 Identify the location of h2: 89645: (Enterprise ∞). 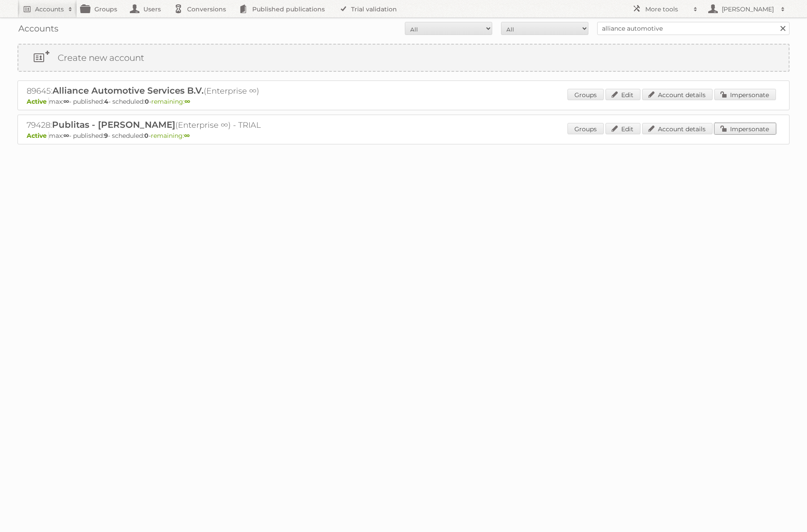
(179, 91).